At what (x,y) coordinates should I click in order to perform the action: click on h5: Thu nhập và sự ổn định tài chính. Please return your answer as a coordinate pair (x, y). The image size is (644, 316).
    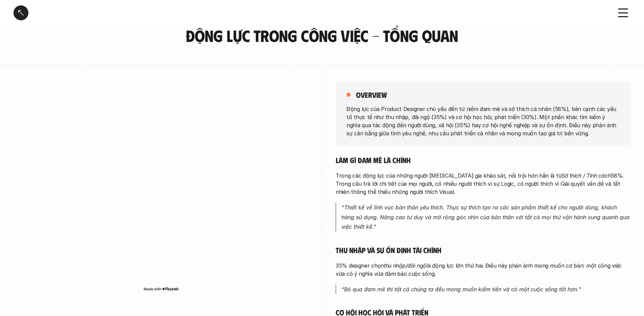
    Looking at the image, I should click on (483, 250).